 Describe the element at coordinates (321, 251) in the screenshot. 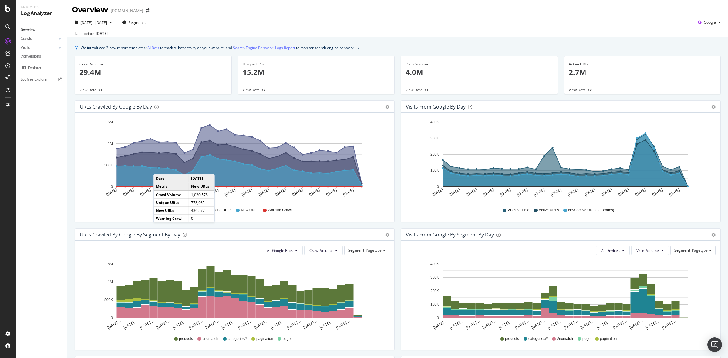

I see `span: Crawl Volume` at that location.